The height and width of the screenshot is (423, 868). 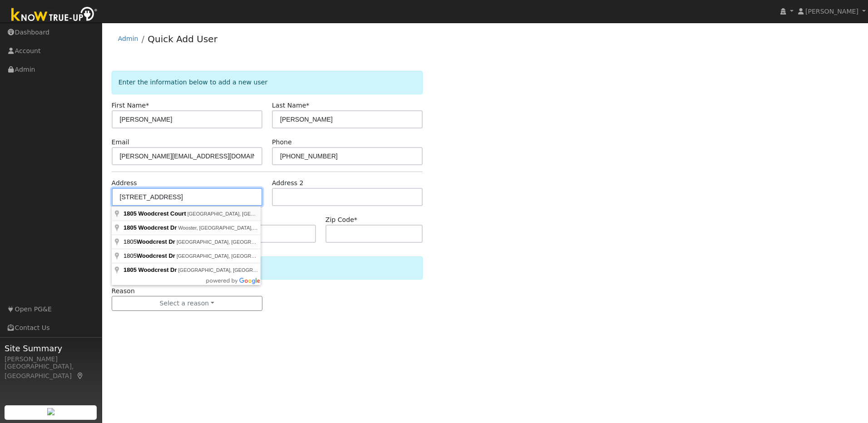 What do you see at coordinates (123, 291) in the screenshot?
I see `label: Reason` at bounding box center [123, 291].